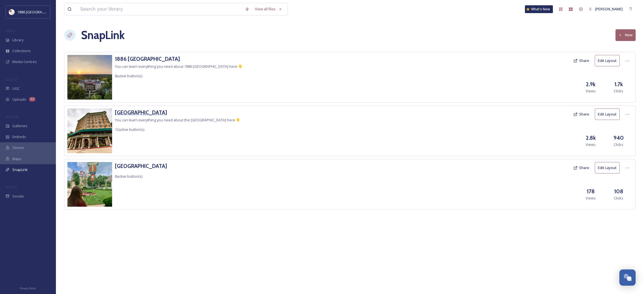 Image resolution: width=644 pixels, height=294 pixels. What do you see at coordinates (12, 116) in the screenshot?
I see `span: WIDGETS` at bounding box center [12, 116].